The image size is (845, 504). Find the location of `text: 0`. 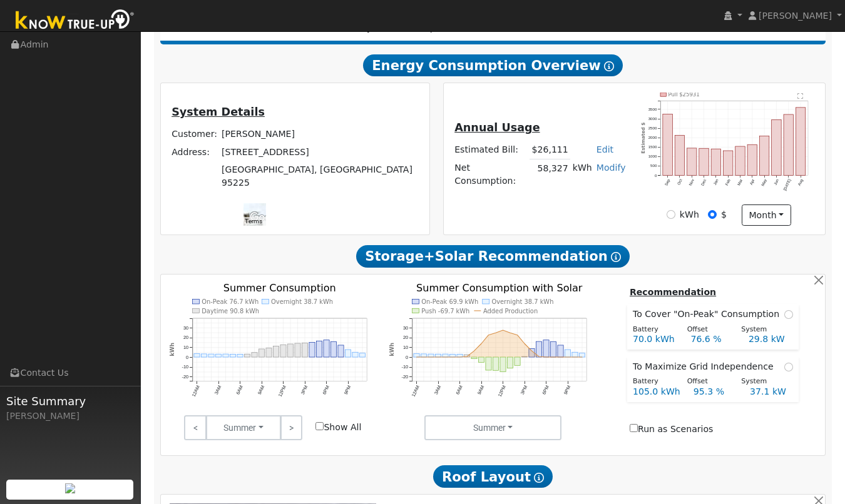

text: 0 is located at coordinates (406, 357).